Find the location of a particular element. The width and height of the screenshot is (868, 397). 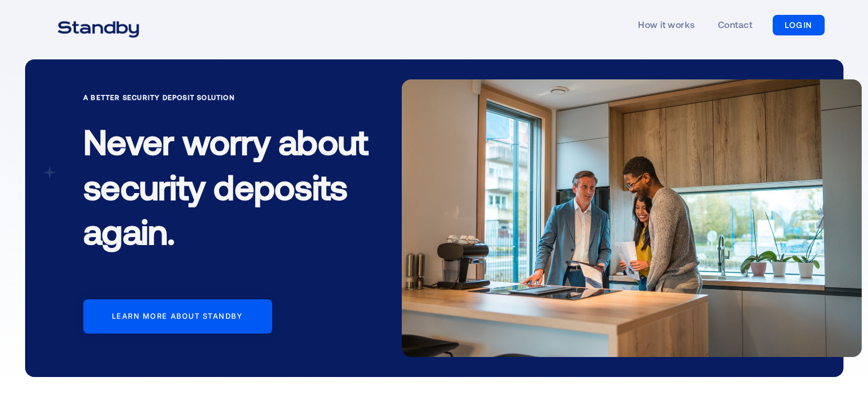

a: LOGIN is located at coordinates (799, 25).